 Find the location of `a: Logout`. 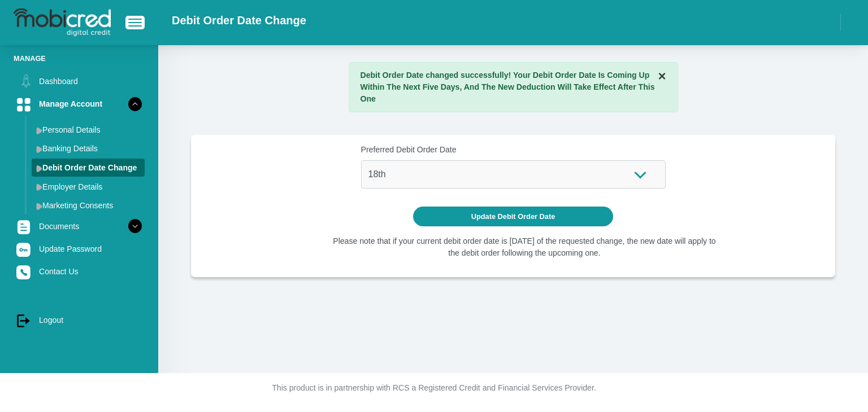

a: Logout is located at coordinates (79, 320).